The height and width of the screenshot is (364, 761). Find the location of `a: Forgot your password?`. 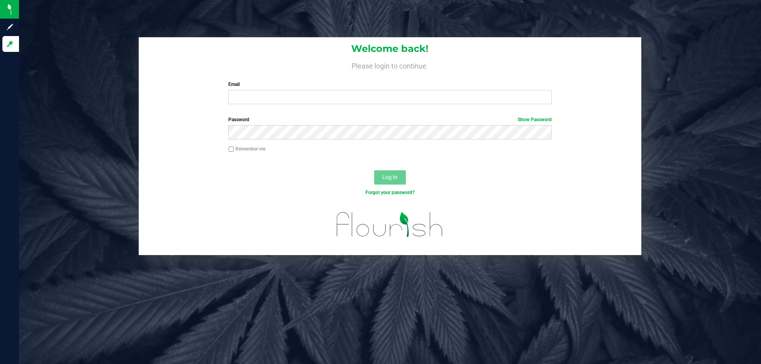

a: Forgot your password? is located at coordinates (390, 193).